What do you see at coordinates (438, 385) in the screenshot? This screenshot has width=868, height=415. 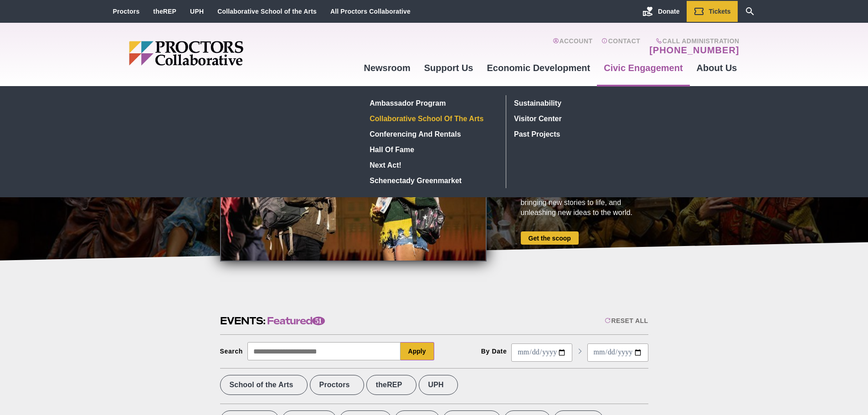 I see `label: UPH` at bounding box center [438, 385].